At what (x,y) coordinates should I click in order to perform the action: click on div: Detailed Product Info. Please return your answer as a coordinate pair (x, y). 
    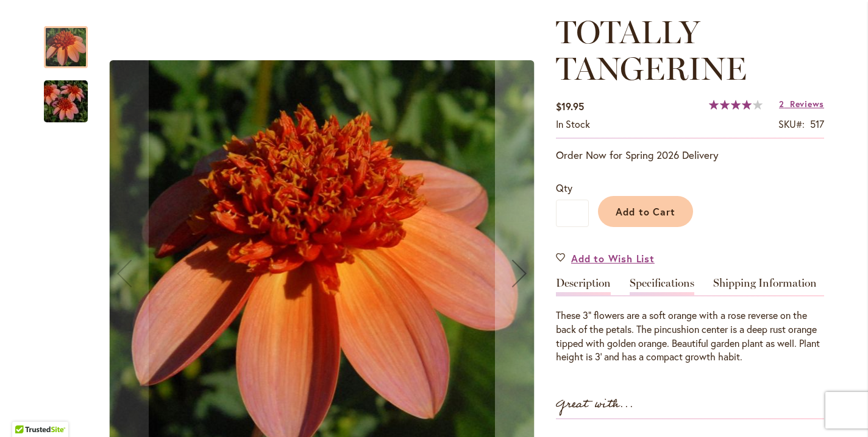
    Looking at the image, I should click on (690, 321).